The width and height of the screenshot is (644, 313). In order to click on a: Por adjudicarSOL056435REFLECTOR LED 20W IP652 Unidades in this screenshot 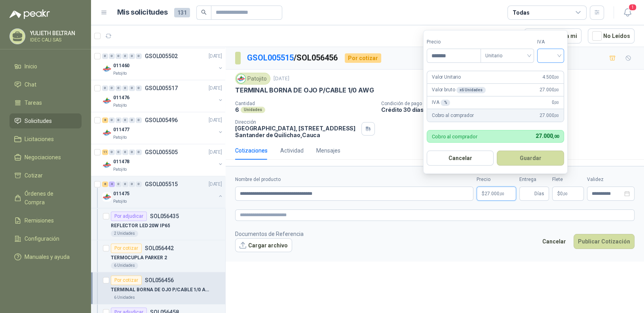, I will do `click(158, 224)`.